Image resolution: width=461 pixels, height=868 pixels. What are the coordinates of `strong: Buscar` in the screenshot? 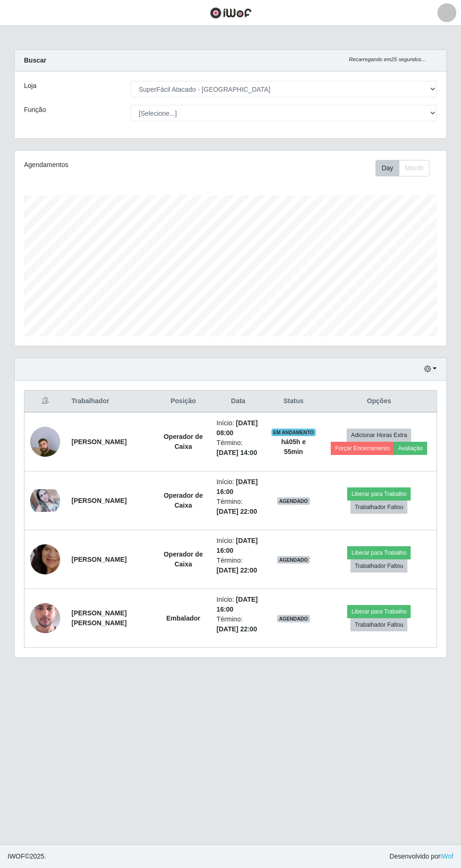 It's located at (35, 60).